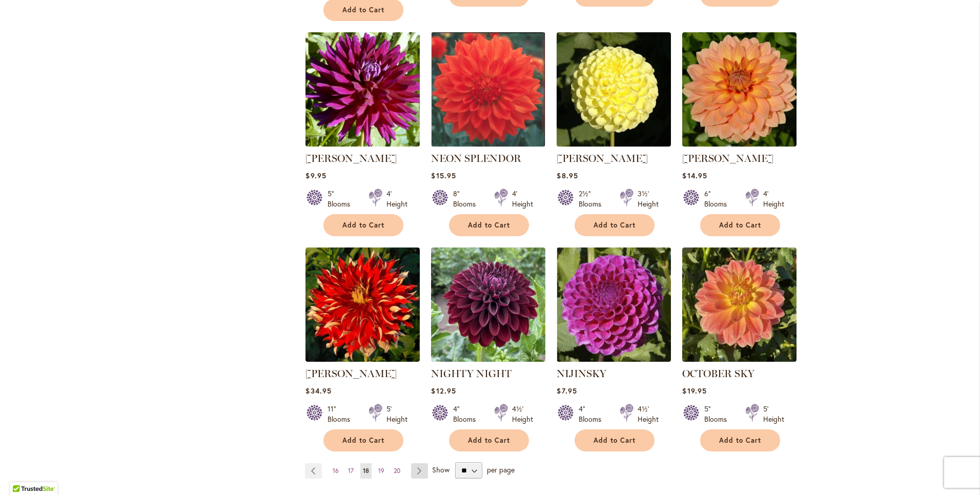 This screenshot has height=495, width=980. What do you see at coordinates (381, 470) in the screenshot?
I see `span: 19` at bounding box center [381, 470].